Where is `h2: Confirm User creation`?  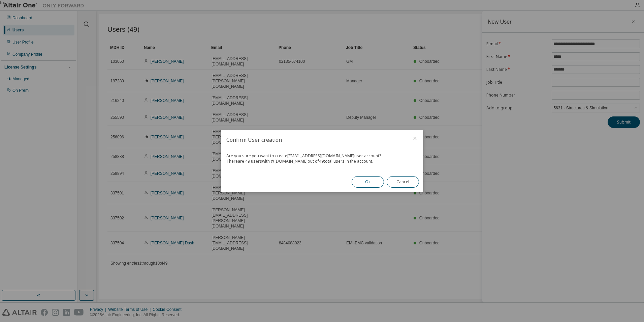
h2: Confirm User creation is located at coordinates (314, 140).